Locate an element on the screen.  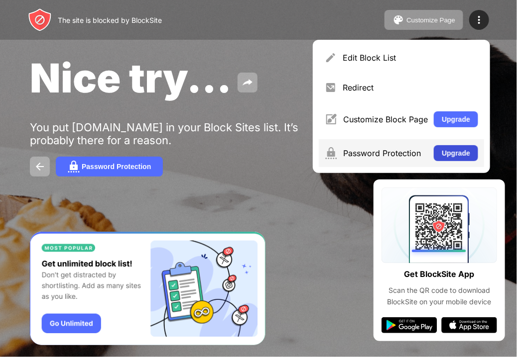
button: Customize Page is located at coordinates (424, 20).